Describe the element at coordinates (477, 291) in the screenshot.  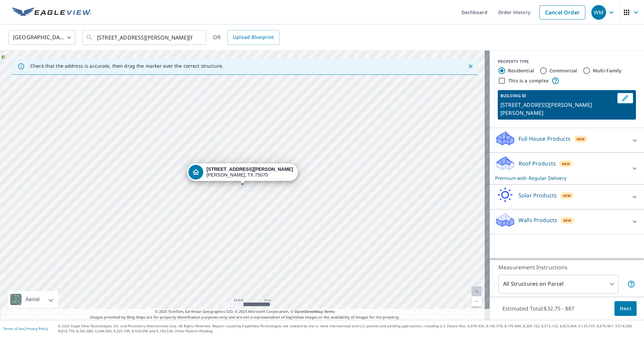
I see `a: Current Level 20, Zoom In Disabled` at that location.